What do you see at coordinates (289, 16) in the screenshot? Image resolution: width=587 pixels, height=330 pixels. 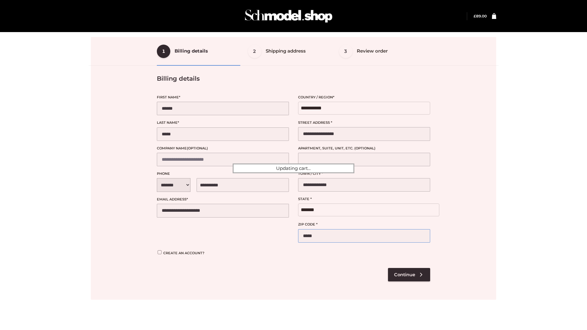 I see `img: Schmodel Admin 964` at bounding box center [289, 16].